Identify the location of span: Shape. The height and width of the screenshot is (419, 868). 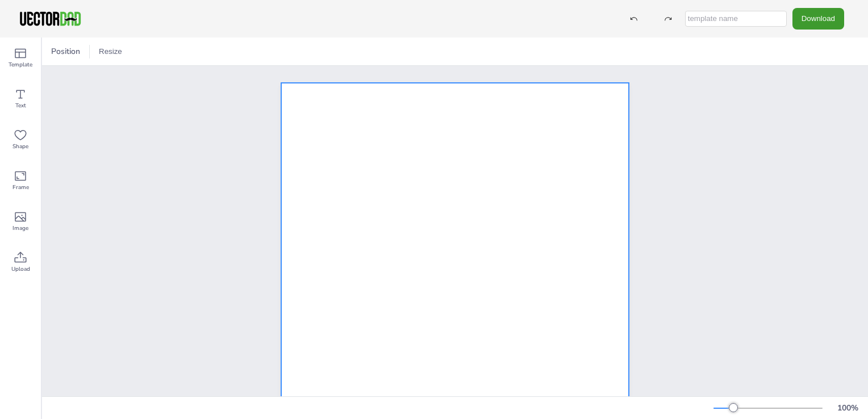
(21, 147).